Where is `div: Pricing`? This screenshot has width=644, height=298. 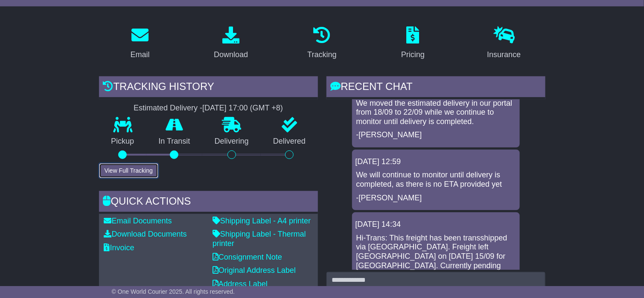
div: Pricing is located at coordinates (413, 55).